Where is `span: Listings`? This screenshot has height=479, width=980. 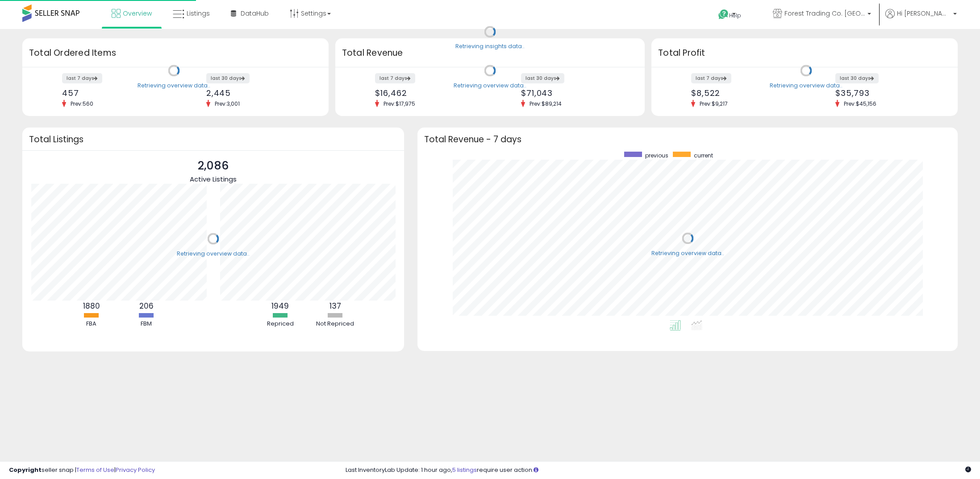
span: Listings is located at coordinates (198, 14).